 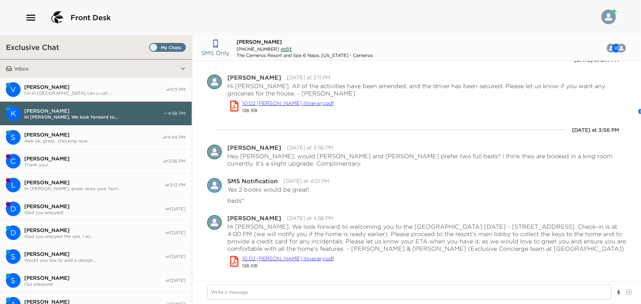 I want to click on div: L, so click(x=13, y=185).